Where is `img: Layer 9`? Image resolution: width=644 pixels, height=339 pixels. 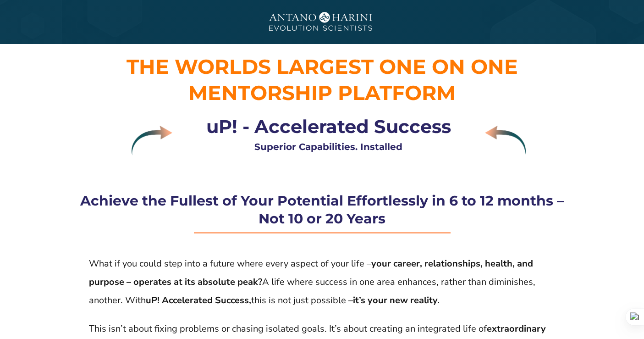 img: Layer 9 is located at coordinates (152, 140).